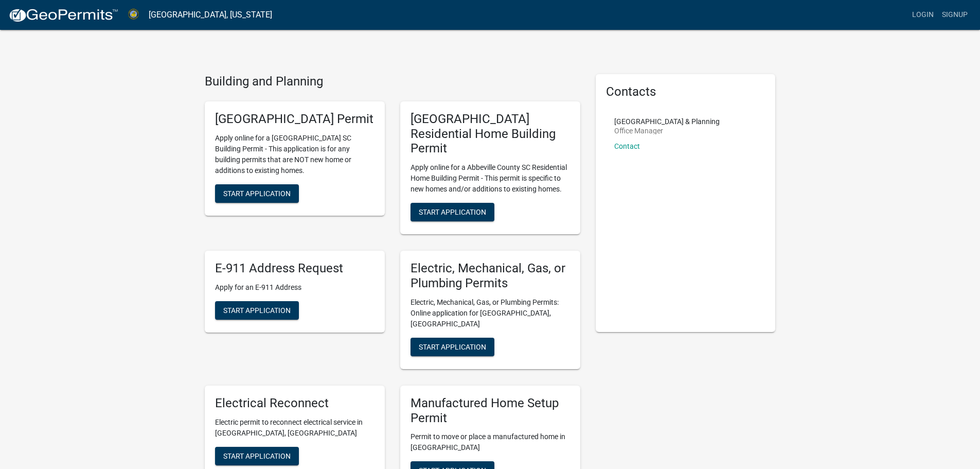  What do you see at coordinates (295, 403) in the screenshot?
I see `h5: Electrical Reconnect` at bounding box center [295, 403].